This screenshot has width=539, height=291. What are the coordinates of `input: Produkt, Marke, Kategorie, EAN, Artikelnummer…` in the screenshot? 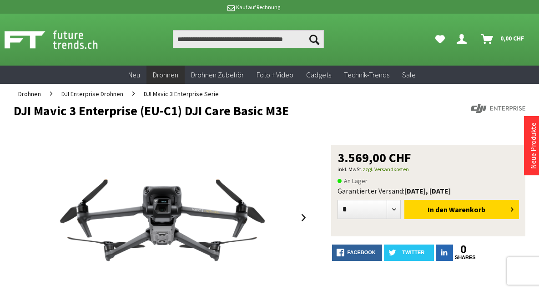 It's located at (248, 39).